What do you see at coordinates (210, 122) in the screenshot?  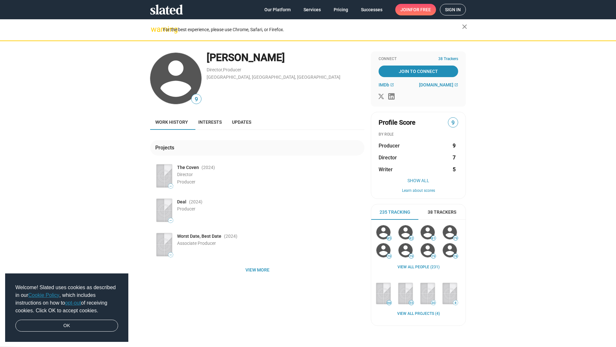 I see `a: Interests` at bounding box center [210, 122].